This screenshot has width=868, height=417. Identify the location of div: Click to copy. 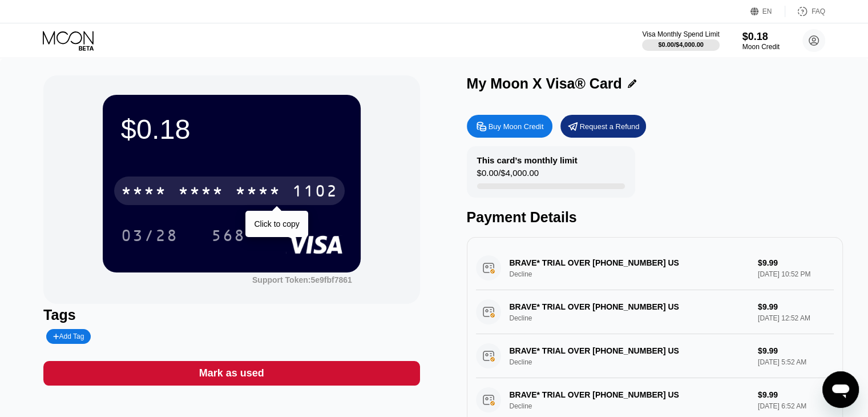
(276, 224).